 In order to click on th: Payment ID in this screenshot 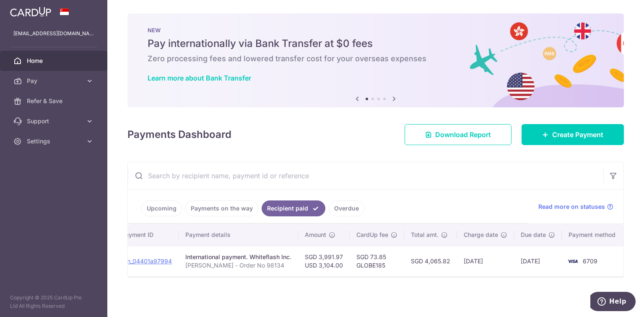, I will do `click(147, 235)`.